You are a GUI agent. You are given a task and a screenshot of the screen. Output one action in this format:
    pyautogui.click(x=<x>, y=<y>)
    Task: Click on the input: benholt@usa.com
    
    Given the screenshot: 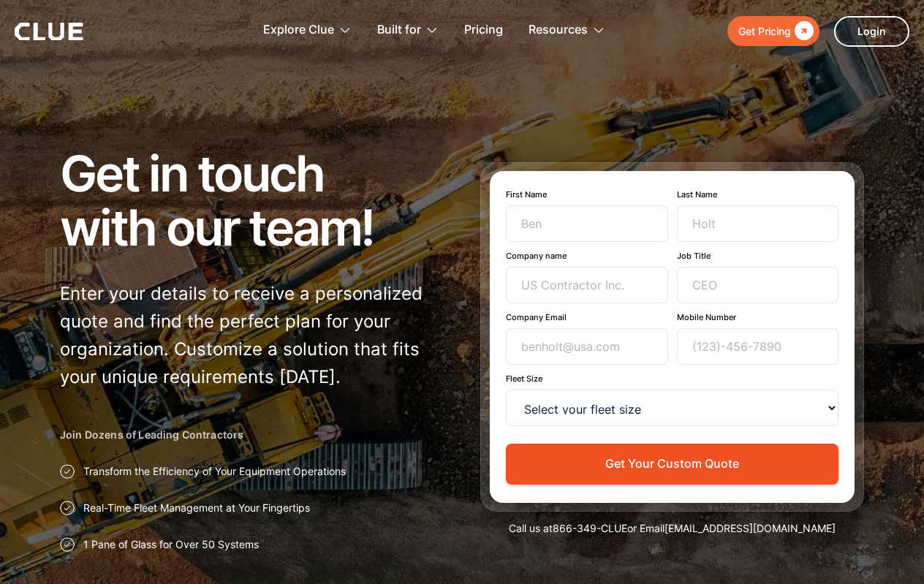 What is the action you would take?
    pyautogui.click(x=587, y=346)
    